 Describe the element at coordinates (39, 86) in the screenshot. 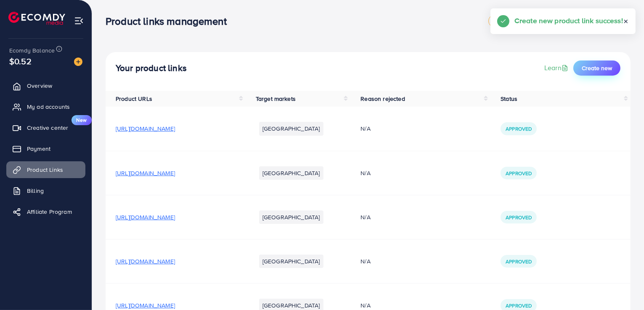

I see `span: Overview` at that location.